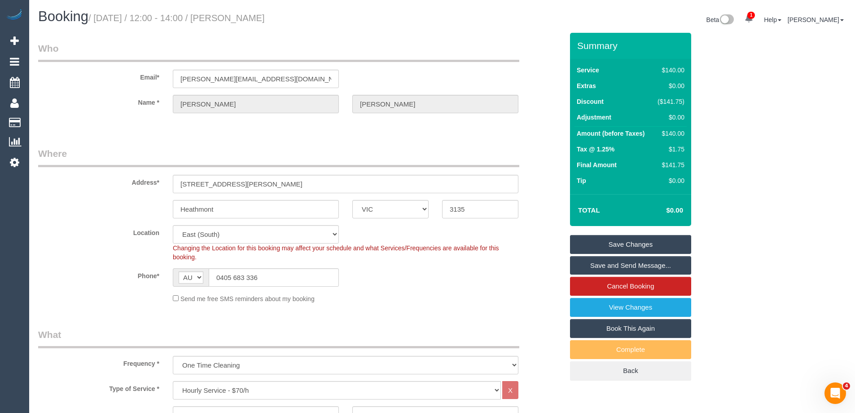  I want to click on input: First Name*, so click(256, 104).